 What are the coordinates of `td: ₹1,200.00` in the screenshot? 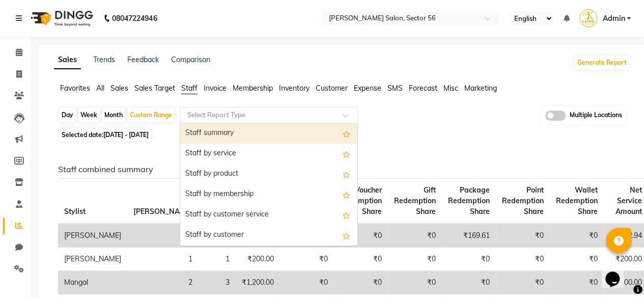 It's located at (257, 283).